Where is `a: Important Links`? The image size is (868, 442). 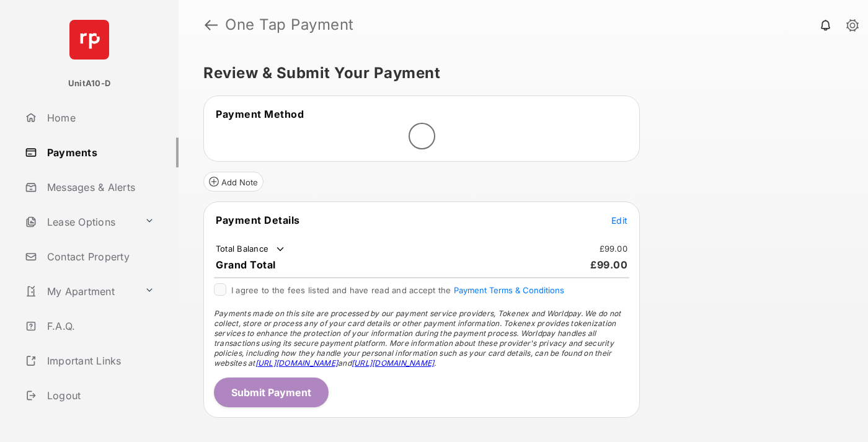
a: Important Links is located at coordinates (89, 360).